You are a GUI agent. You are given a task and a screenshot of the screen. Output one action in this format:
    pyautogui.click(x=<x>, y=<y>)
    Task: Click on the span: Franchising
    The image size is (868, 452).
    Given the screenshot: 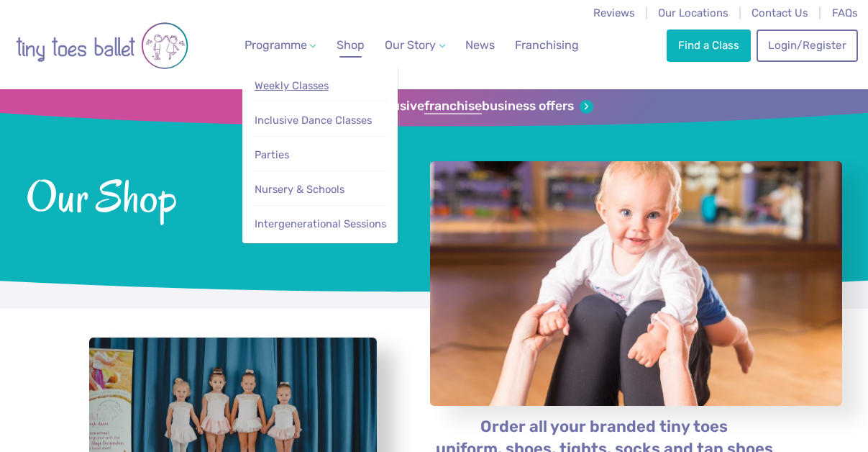 What is the action you would take?
    pyautogui.click(x=546, y=45)
    